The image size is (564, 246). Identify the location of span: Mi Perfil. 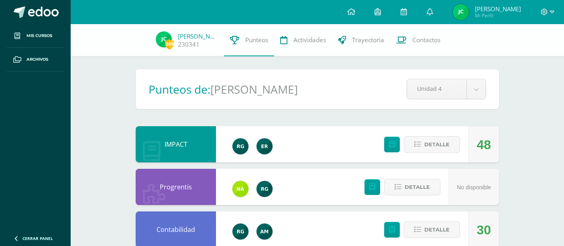
(498, 15).